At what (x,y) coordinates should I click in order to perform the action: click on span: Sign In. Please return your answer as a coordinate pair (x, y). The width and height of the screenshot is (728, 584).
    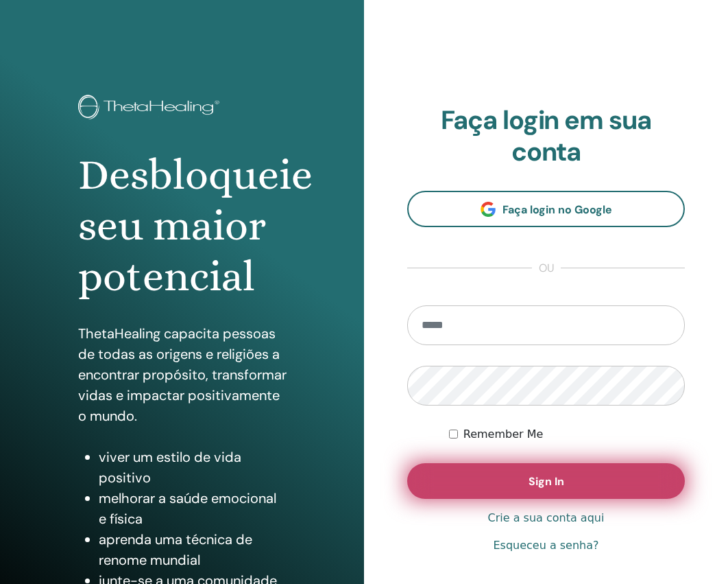
    Looking at the image, I should click on (547, 481).